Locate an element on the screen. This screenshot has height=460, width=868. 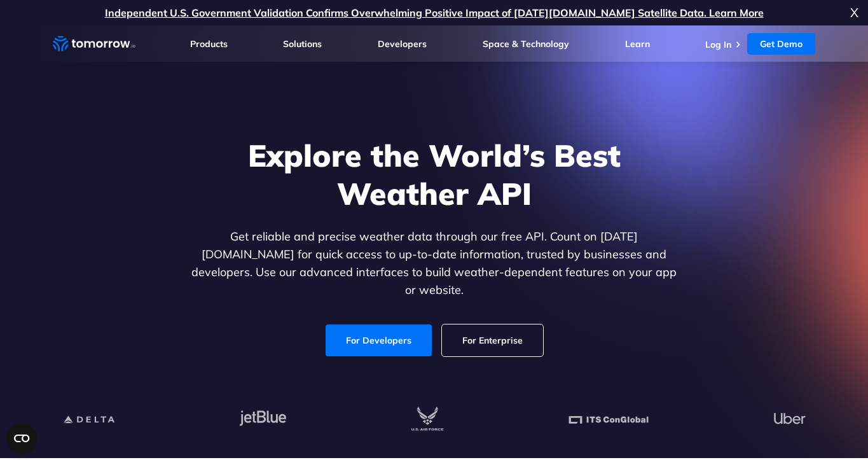
a: Get Demo is located at coordinates (781, 44).